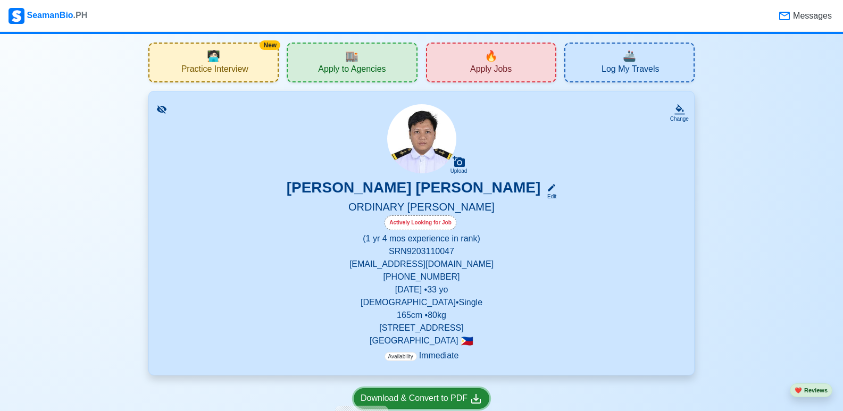 The width and height of the screenshot is (843, 411). What do you see at coordinates (630, 70) in the screenshot?
I see `span: Log My Travels` at bounding box center [630, 70].